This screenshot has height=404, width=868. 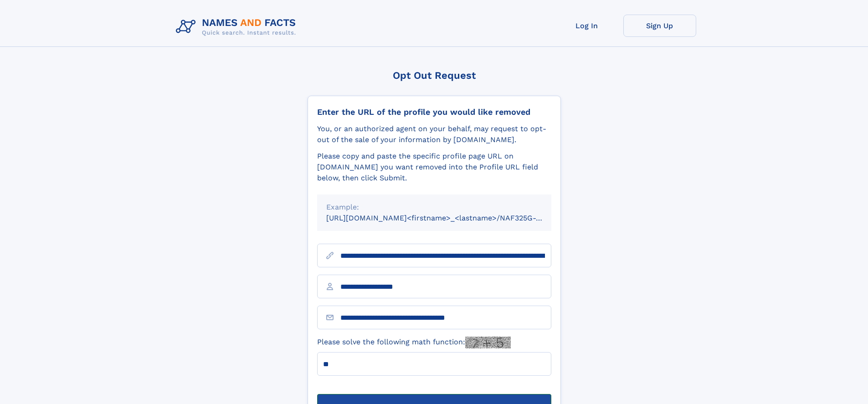 I want to click on a: Log In, so click(x=587, y=26).